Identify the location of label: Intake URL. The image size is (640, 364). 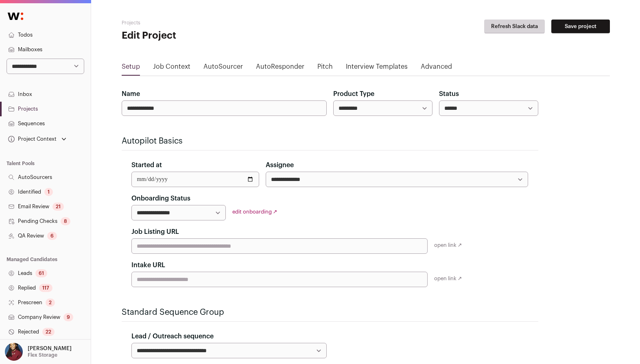
(148, 265).